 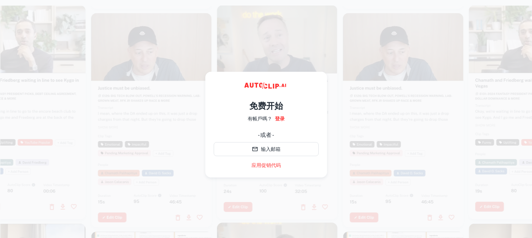 What do you see at coordinates (266, 135) in the screenshot?
I see `font: - 或者 -` at bounding box center [266, 135].